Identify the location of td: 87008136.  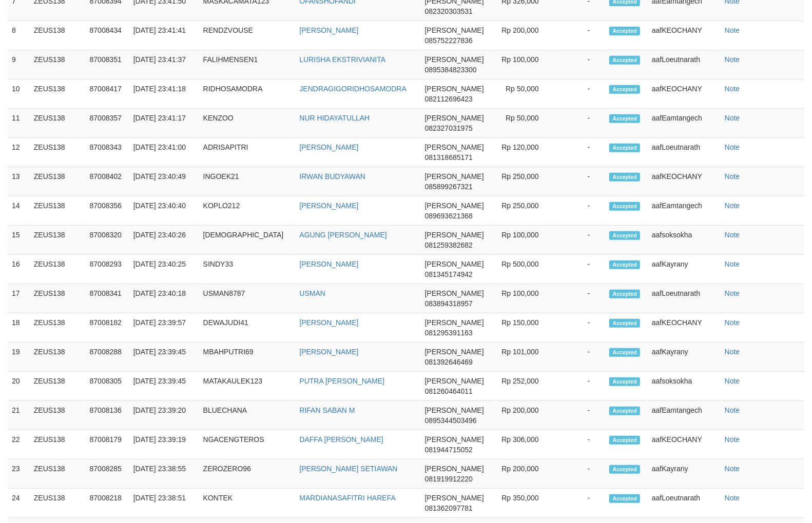
(107, 415).